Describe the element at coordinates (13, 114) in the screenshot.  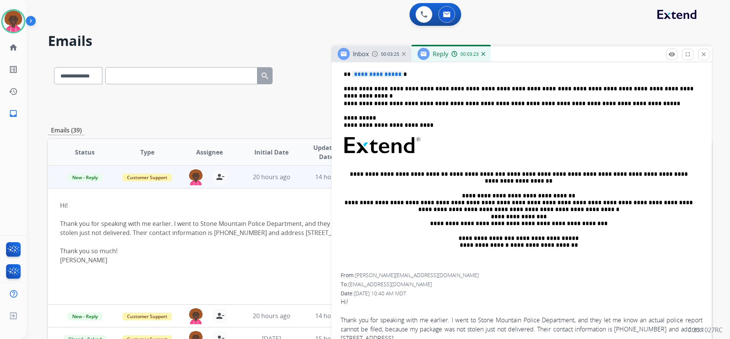
I see `mat-icon: inbox` at that location.